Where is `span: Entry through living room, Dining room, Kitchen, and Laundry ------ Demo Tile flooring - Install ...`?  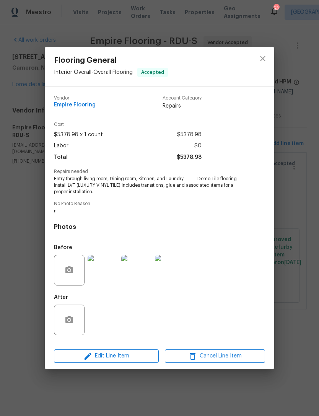 span: Entry through living room, Dining room, Kitchen, and Laundry ------ Demo Tile flooring - Install ... is located at coordinates (149, 185).